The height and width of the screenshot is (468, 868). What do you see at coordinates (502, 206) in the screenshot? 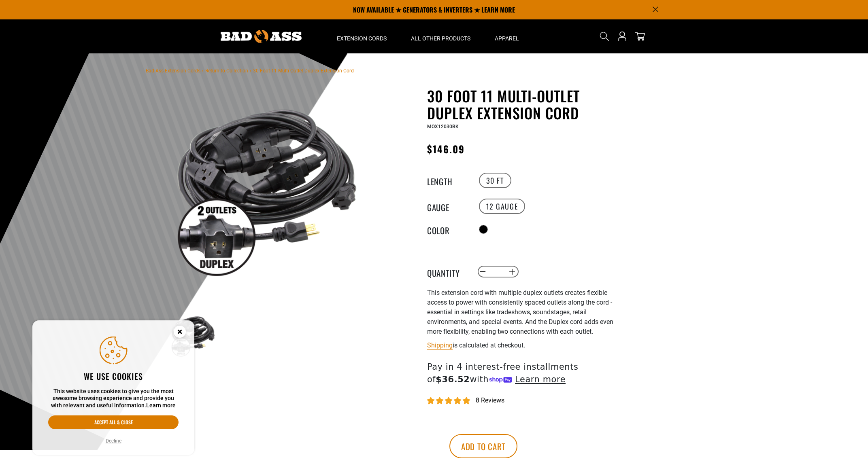
I see `label: 12 Gauge` at bounding box center [502, 206].